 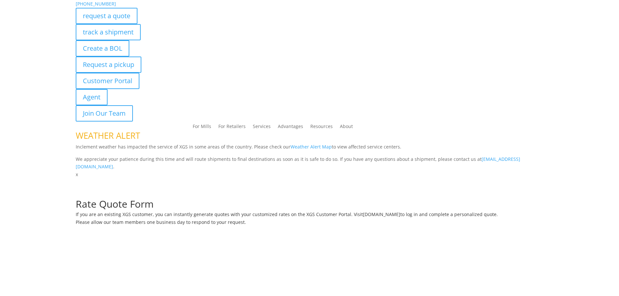 I want to click on span: WEATHER ALERT, so click(x=108, y=136).